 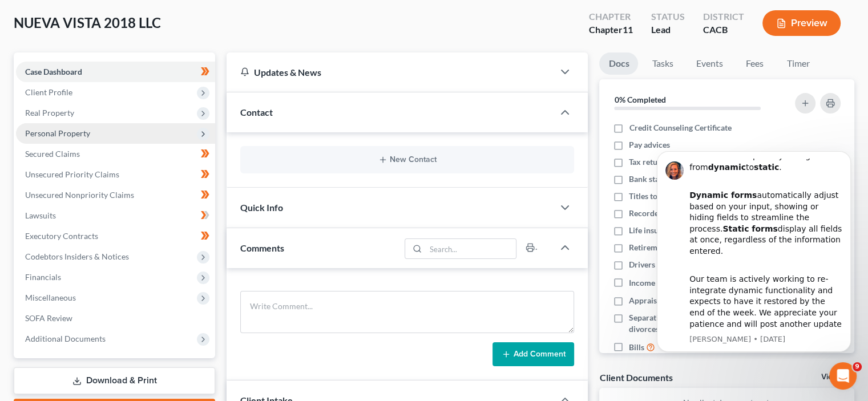 What do you see at coordinates (115, 237) in the screenshot?
I see `a: Executory Contracts` at bounding box center [115, 237].